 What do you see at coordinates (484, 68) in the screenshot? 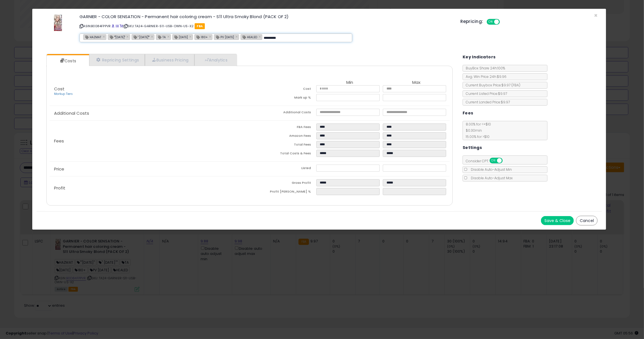
I see `span: BuyBox Share 24h: 100%` at bounding box center [484, 68].